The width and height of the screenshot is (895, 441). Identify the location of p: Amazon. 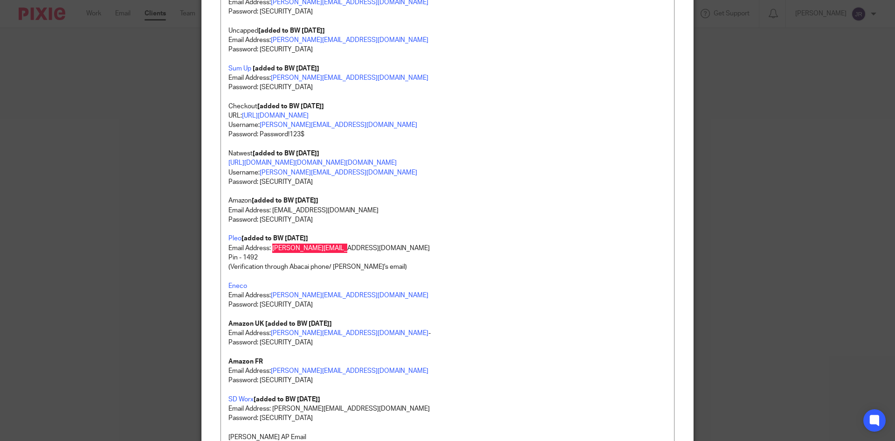
(448, 201).